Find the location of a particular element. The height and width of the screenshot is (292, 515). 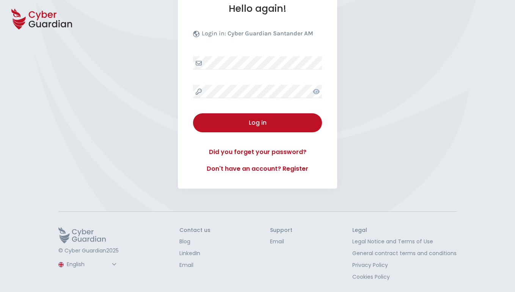

a: General contract terms and conditions is located at coordinates (405, 253).